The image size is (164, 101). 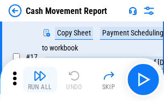 What do you see at coordinates (143, 80) in the screenshot?
I see `img: Main button` at bounding box center [143, 80].